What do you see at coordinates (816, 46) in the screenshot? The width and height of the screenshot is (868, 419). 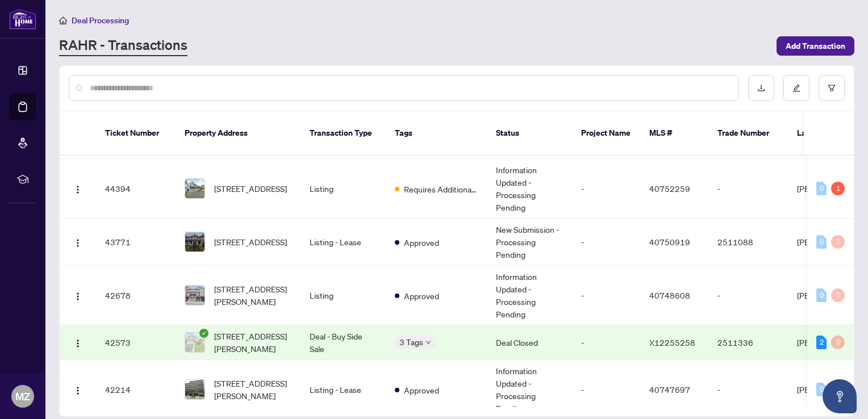 I see `button: Add Transaction` at bounding box center [816, 46].